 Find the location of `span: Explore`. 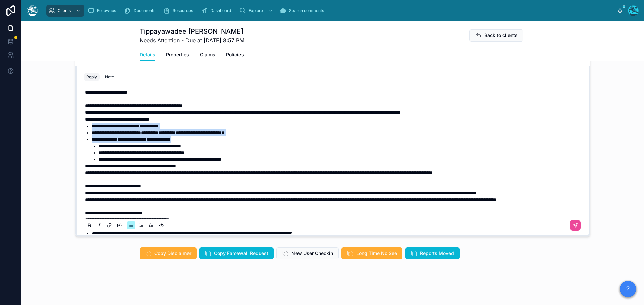

span: Explore is located at coordinates (256, 10).